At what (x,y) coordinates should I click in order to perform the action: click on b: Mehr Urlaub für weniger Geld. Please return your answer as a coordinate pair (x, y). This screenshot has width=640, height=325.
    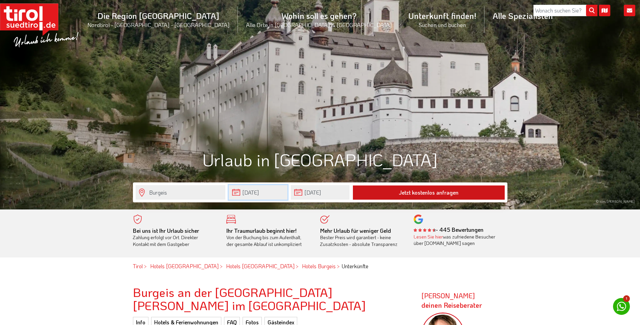
    Looking at the image, I should click on (356, 230).